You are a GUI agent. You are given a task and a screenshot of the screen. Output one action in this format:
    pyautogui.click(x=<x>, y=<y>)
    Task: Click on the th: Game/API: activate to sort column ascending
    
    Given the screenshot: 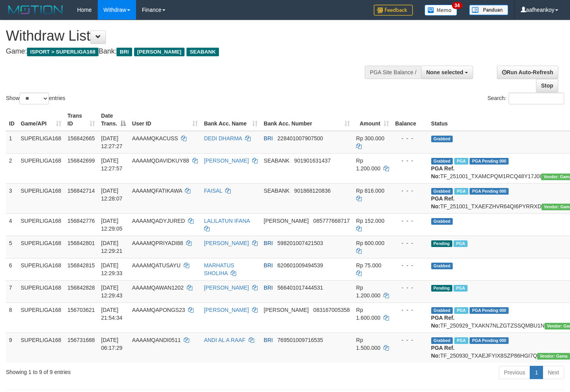 What is the action you would take?
    pyautogui.click(x=41, y=120)
    